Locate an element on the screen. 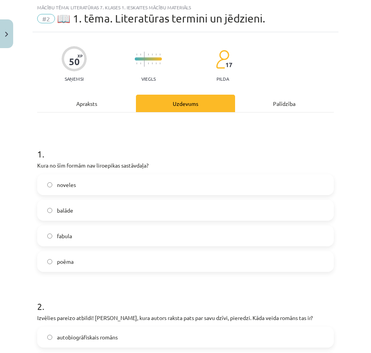 The height and width of the screenshot is (353, 371). p: pilda is located at coordinates (223, 79).